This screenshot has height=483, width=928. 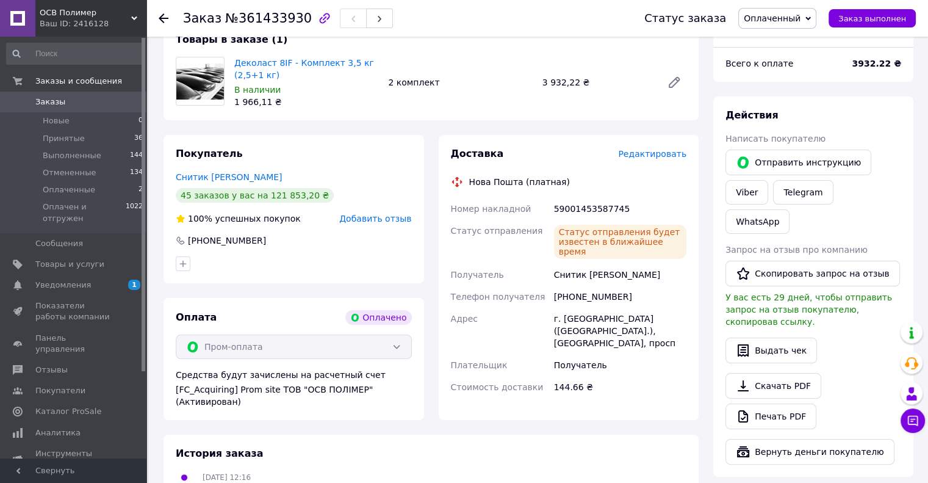 What do you see at coordinates (70, 264) in the screenshot?
I see `span: Товары и услуги` at bounding box center [70, 264].